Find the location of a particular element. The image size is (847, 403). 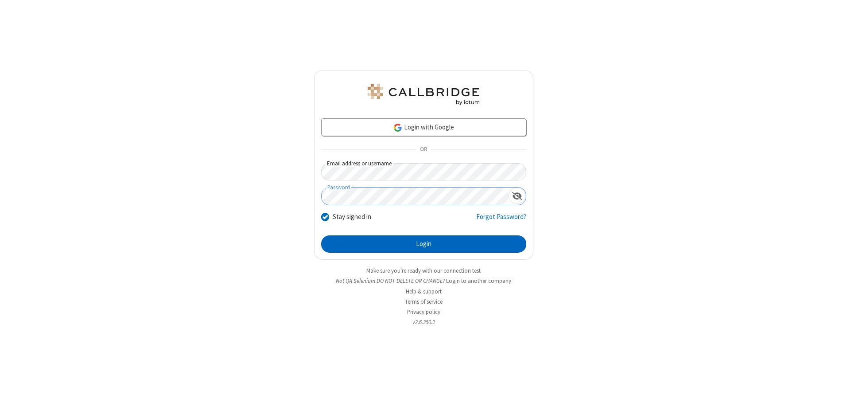

li: Not QA Selenium DO NOT DELETE OR CHANGE? is located at coordinates (424, 281).